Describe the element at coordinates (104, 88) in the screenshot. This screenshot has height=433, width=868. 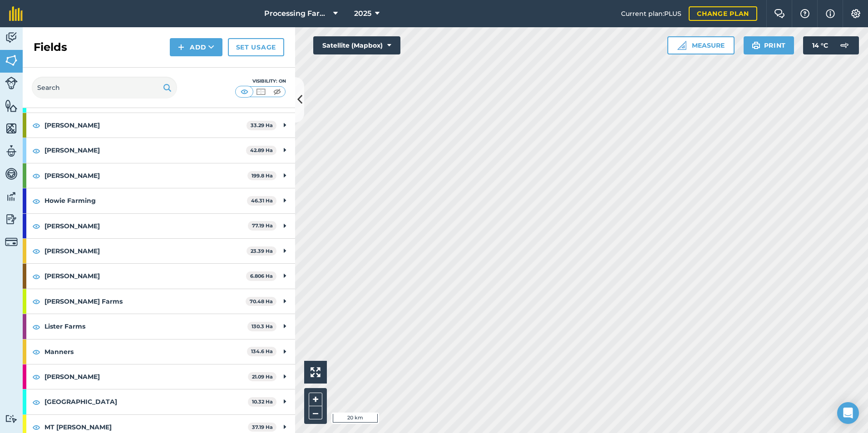
I see `input: Search` at that location.